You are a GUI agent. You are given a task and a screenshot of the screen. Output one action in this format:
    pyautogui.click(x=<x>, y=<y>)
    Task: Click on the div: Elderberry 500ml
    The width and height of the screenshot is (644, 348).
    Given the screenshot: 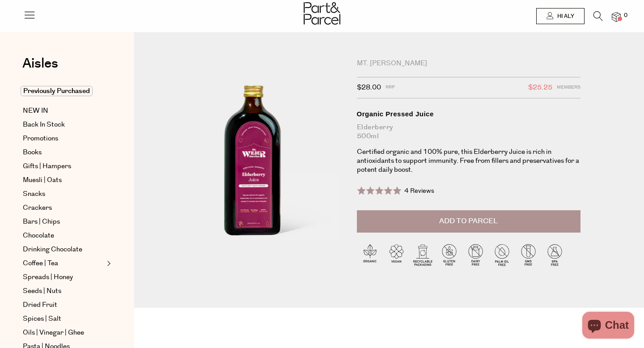 What is the action you would take?
    pyautogui.click(x=469, y=132)
    